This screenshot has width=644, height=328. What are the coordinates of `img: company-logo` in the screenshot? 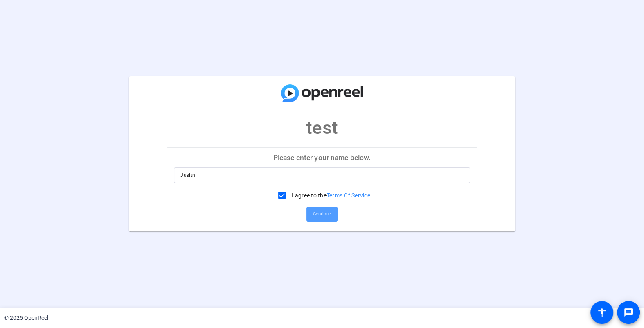 It's located at (322, 94).